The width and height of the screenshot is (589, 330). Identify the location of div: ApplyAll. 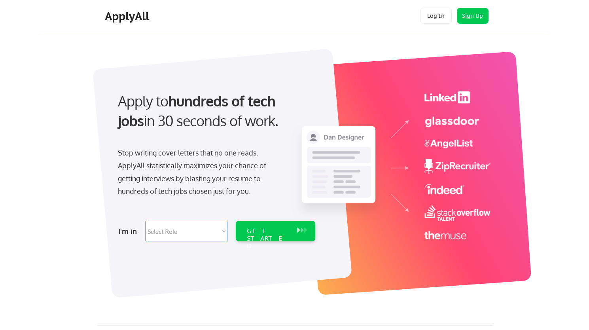
(128, 16).